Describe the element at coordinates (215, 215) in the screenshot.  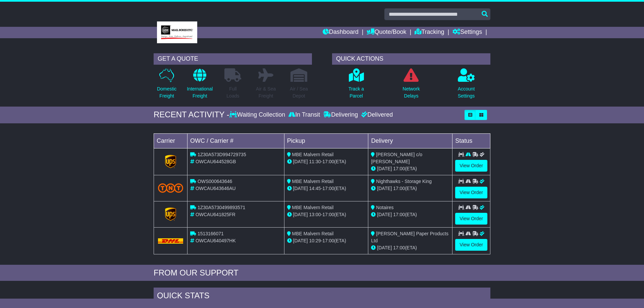
I see `span: OWCAU641825FR` at that location.